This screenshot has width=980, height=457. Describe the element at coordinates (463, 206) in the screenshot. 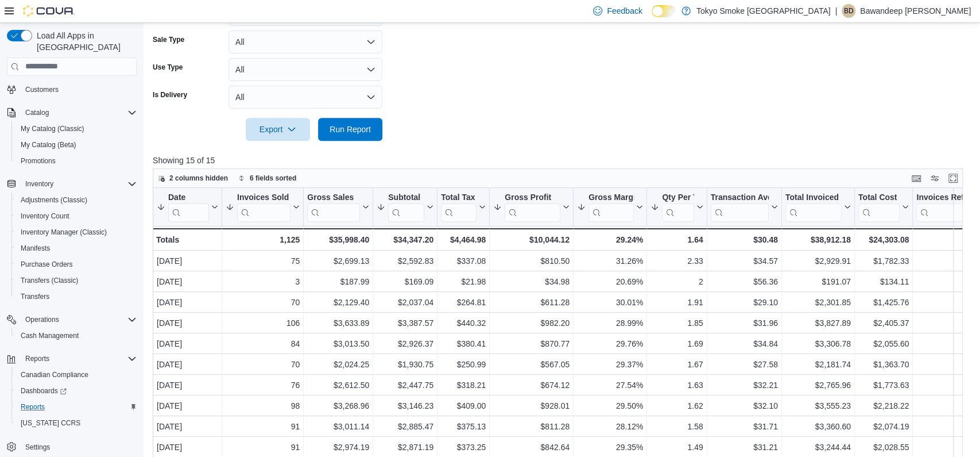

I see `button: Total Tax` at that location.